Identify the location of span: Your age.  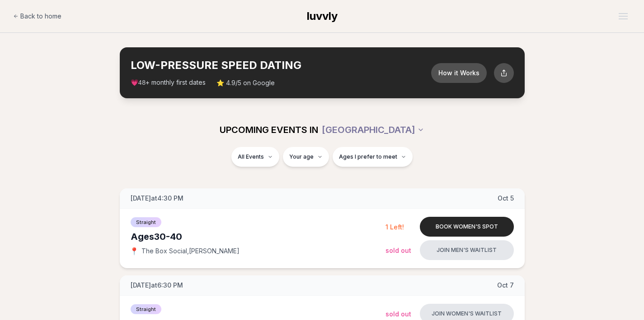
(301, 157).